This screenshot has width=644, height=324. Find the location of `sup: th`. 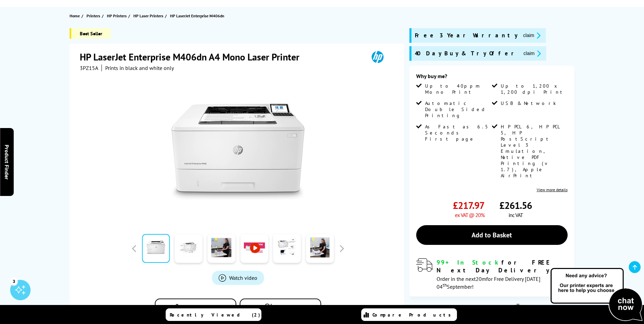

sup: th is located at coordinates (444, 285).